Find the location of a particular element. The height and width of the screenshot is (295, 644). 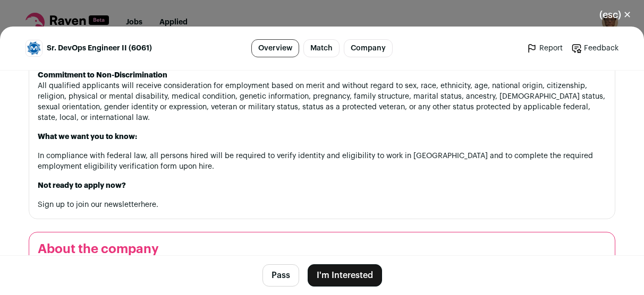

button: I'm Interested is located at coordinates (345, 275).